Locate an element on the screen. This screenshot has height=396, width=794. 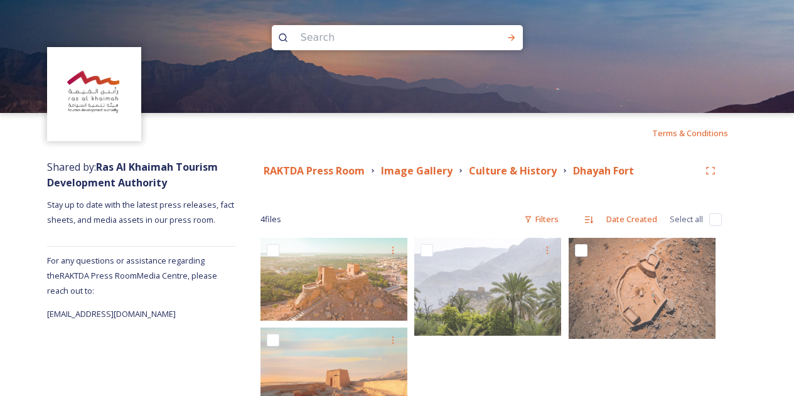
img: Dhayah Fort.jpg is located at coordinates (488, 287).